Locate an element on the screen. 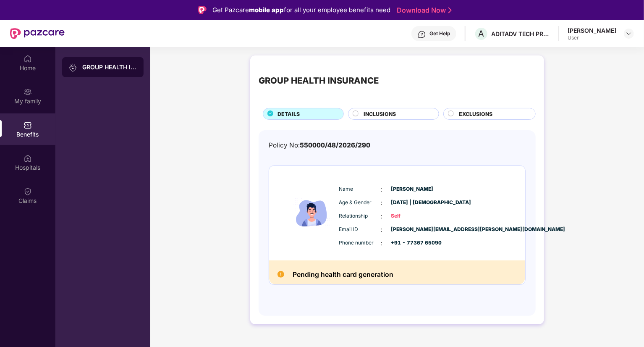  img: svg+xml;base64,PHN2ZyBpZD0iSG9tZSIgeG1sbnM9Imh0dHA6Ly93d3cudzMub3JnLzIwMDAvc3ZnIiB3aWR0aD0iMjAiIG... is located at coordinates (28, 59).